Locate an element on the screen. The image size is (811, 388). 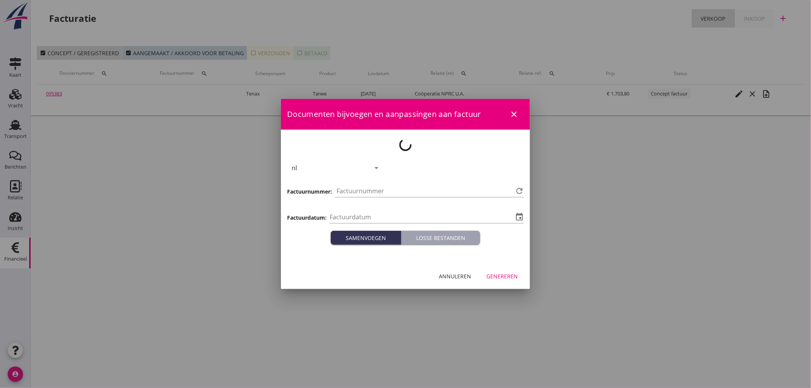
button: Samenvoegen is located at coordinates (366, 238).